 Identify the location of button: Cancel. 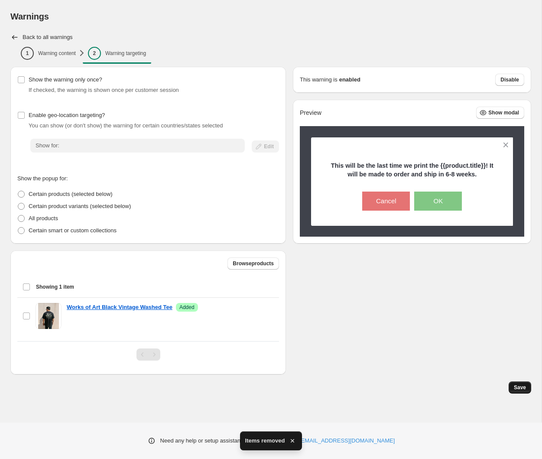
(386, 201).